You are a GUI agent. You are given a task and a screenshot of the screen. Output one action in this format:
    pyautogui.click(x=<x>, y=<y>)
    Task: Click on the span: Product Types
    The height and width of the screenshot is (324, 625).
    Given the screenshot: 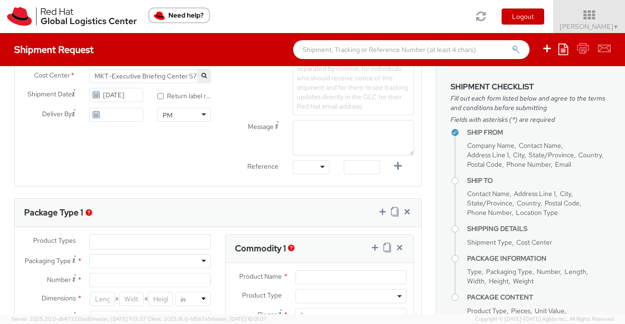 What is the action you would take?
    pyautogui.click(x=54, y=240)
    